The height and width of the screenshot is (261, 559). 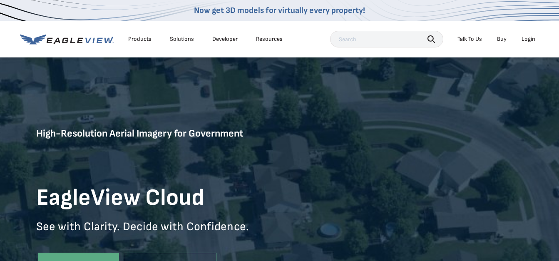 What do you see at coordinates (140, 39) in the screenshot?
I see `div: Products` at bounding box center [140, 39].